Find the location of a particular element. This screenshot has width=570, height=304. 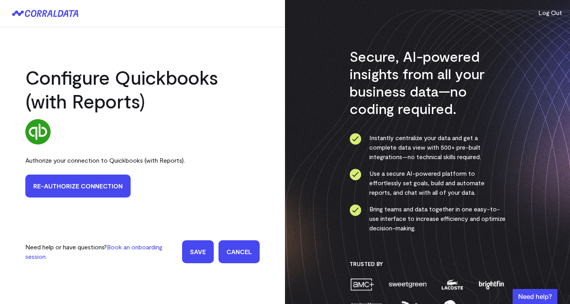

li: Instantly centralize your data and get a complete data view with 500+ pre-built integrations—no t... is located at coordinates (427, 147).